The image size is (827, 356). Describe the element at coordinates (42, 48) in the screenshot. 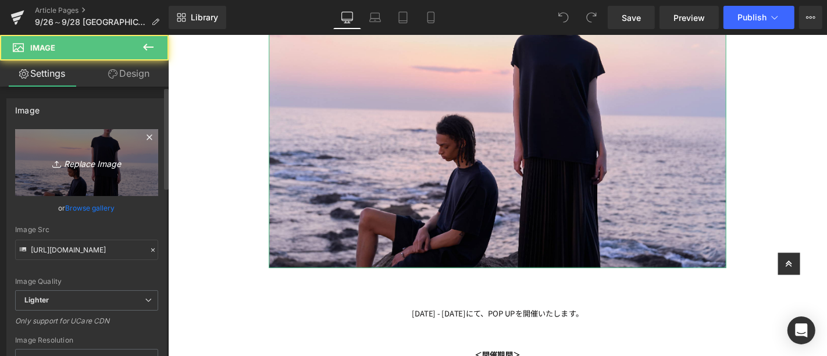

I see `span: Image` at that location.